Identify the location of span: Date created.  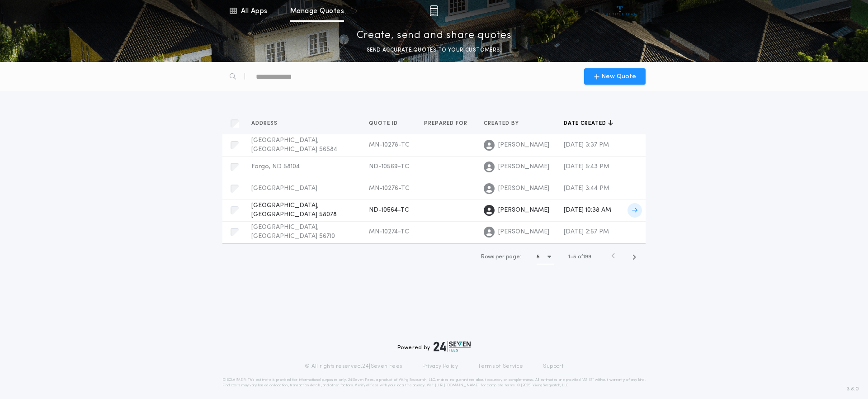
(586, 123).